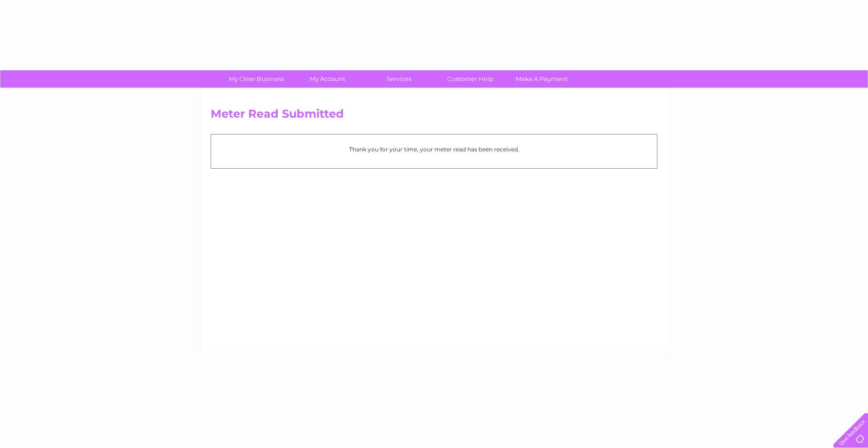 Image resolution: width=868 pixels, height=448 pixels. I want to click on a: My Account, so click(328, 79).